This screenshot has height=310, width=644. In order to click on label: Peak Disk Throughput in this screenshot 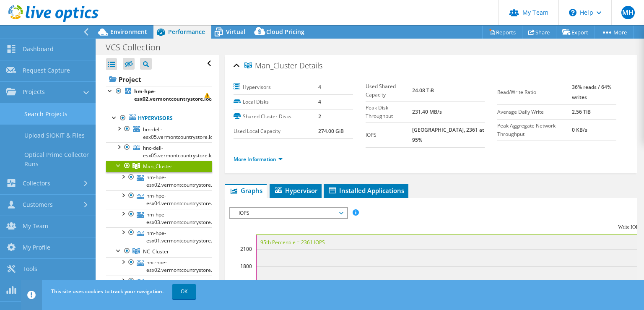, I will do `click(389, 112)`.